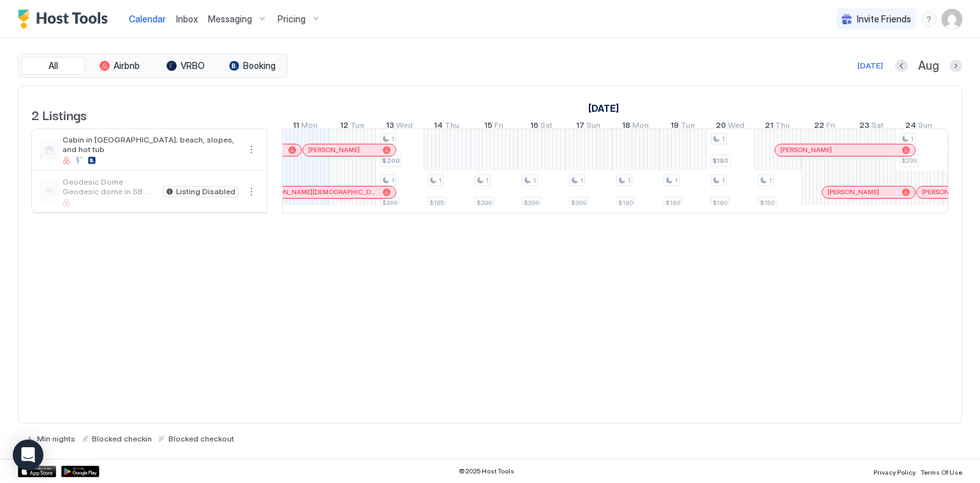  I want to click on a: Calendar, so click(147, 19).